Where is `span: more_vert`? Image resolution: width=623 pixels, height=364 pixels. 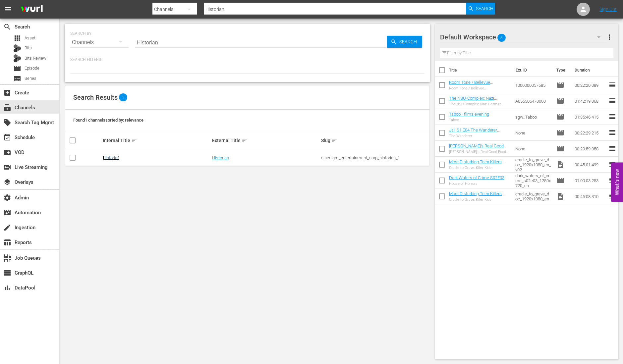
span: more_vert is located at coordinates (609, 37).